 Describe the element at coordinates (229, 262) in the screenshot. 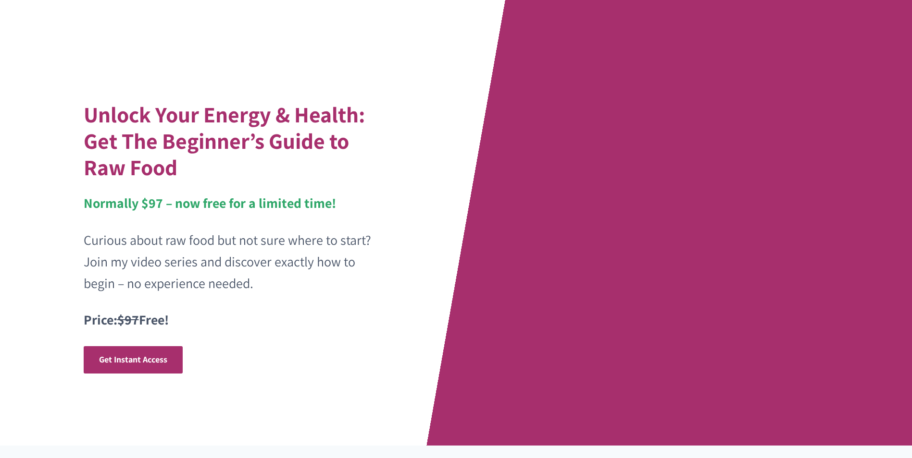

I see `p: Curious about raw food but not sure where to start? Join my video series and discover exactly how...` at that location.